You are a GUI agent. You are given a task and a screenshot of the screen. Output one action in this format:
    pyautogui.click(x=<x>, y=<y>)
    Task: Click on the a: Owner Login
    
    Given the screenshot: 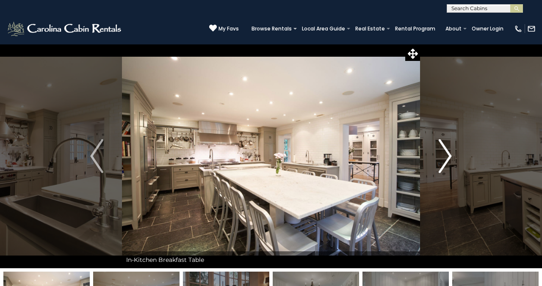 What is the action you would take?
    pyautogui.click(x=487, y=29)
    